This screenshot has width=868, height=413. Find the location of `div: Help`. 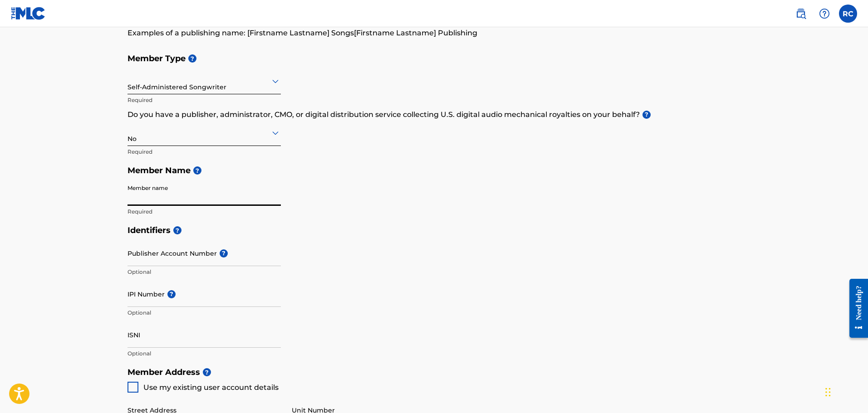

div: Help is located at coordinates (825, 14).